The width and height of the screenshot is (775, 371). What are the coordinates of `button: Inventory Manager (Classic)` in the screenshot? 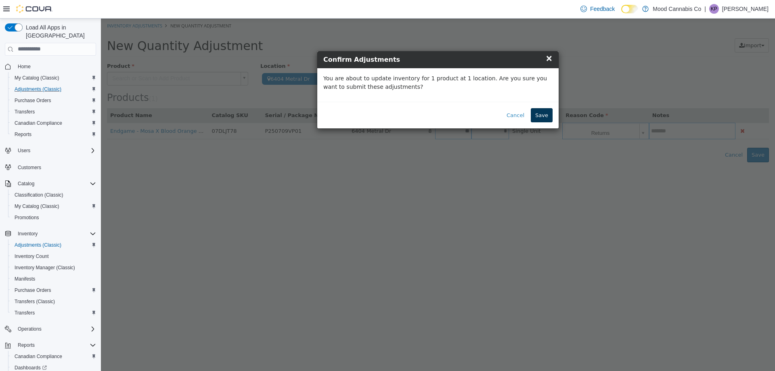 It's located at (54, 267).